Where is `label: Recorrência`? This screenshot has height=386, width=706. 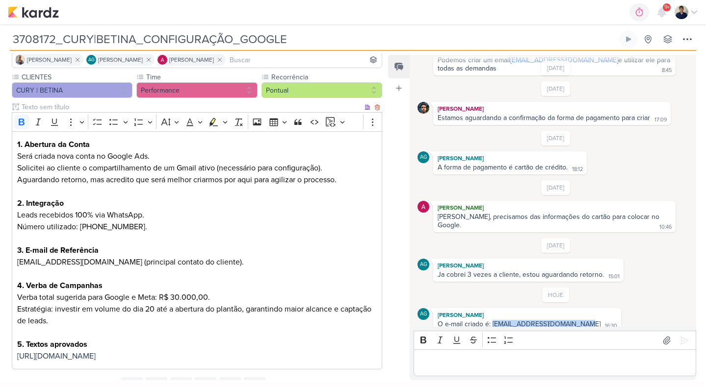 label: Recorrência is located at coordinates (326, 77).